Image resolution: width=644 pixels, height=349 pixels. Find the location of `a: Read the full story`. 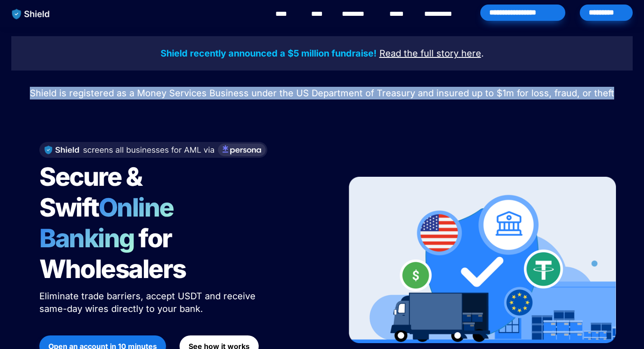

a: Read the full story is located at coordinates (419, 54).